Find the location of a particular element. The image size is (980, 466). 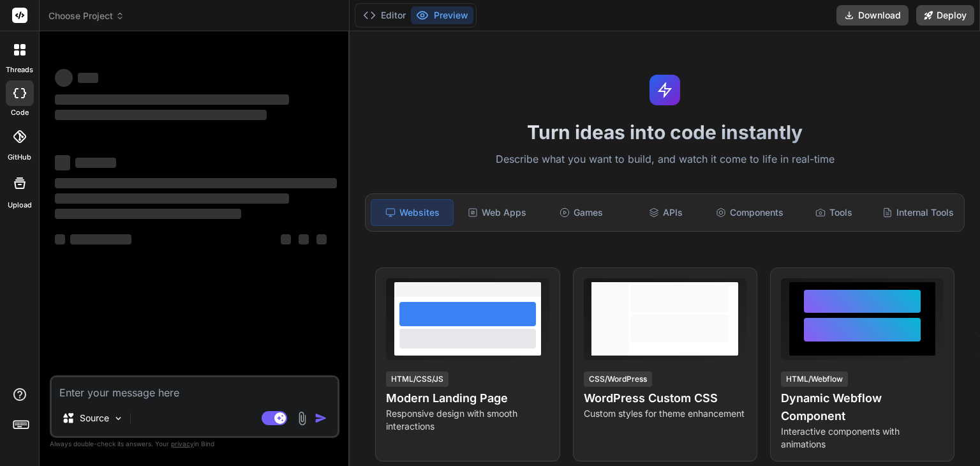

button: Editor is located at coordinates (384, 15).